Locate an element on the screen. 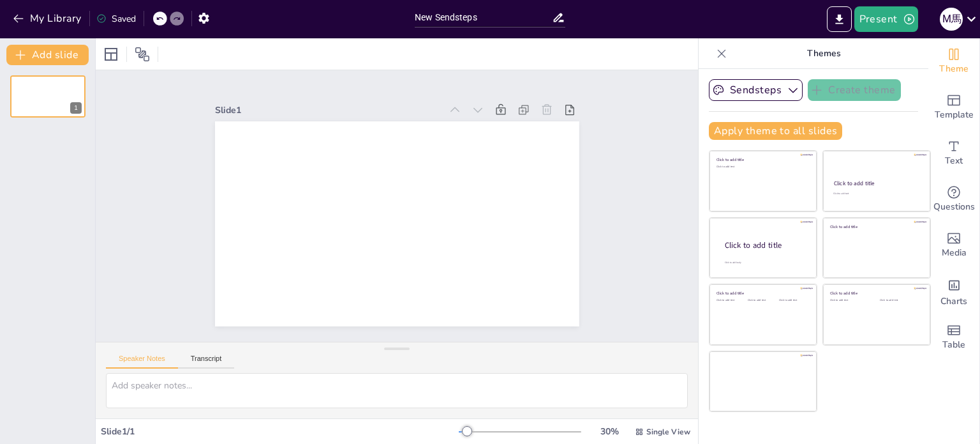  span: Text is located at coordinates (954, 161).